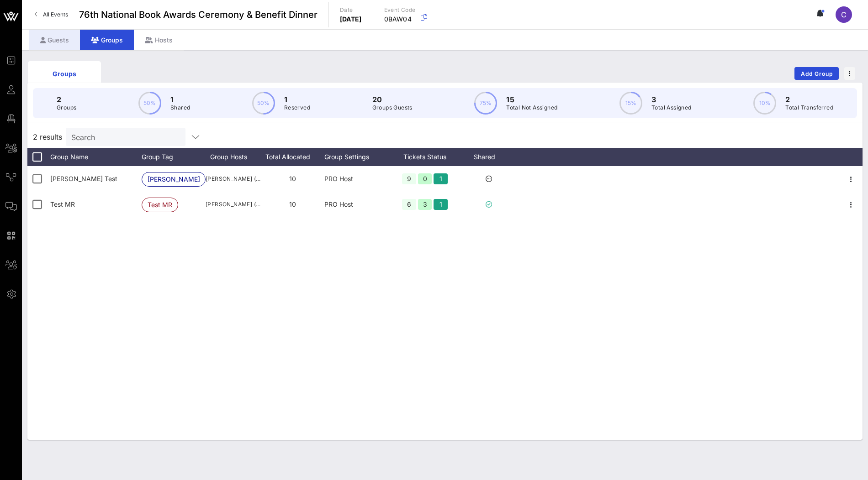 Image resolution: width=868 pixels, height=480 pixels. I want to click on p: Event Code, so click(399, 10).